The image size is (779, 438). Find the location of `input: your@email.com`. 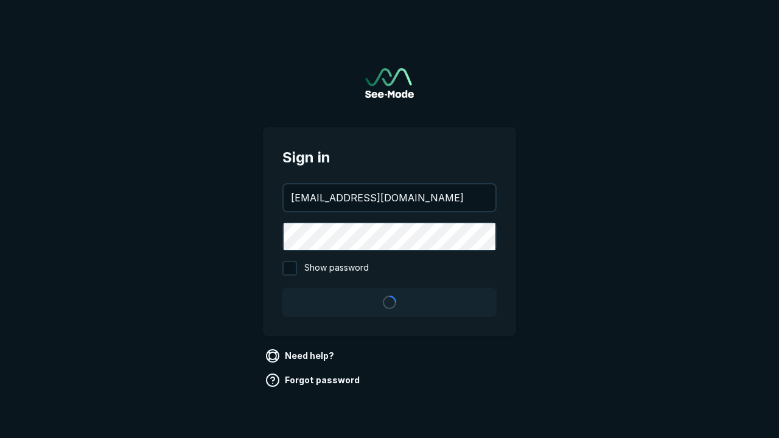

input: your@email.com is located at coordinates (390, 198).